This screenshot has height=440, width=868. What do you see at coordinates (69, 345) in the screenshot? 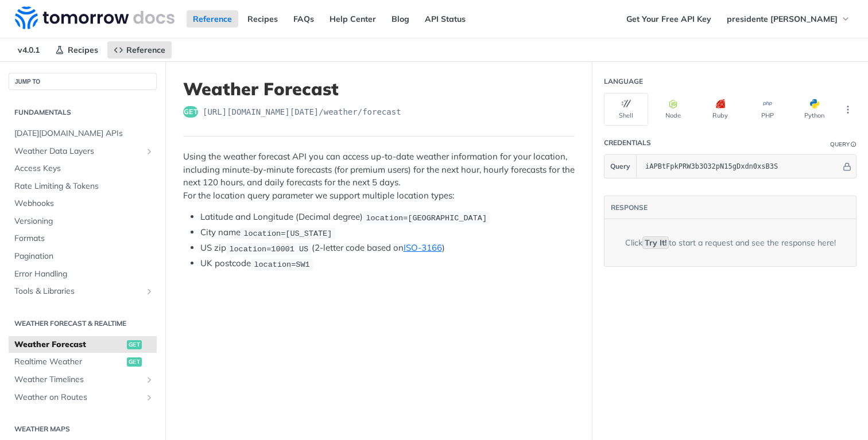
I see `span: Weather Forecast` at bounding box center [69, 345].